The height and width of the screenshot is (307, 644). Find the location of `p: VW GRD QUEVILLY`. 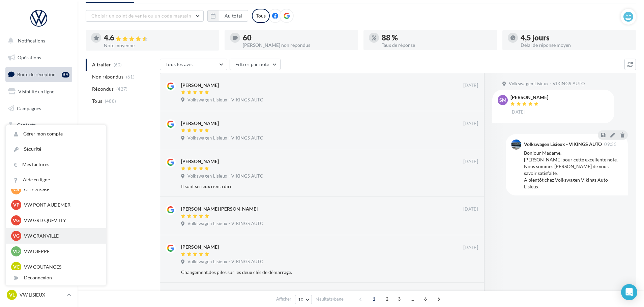

p: VW GRD QUEVILLY is located at coordinates (61, 220).